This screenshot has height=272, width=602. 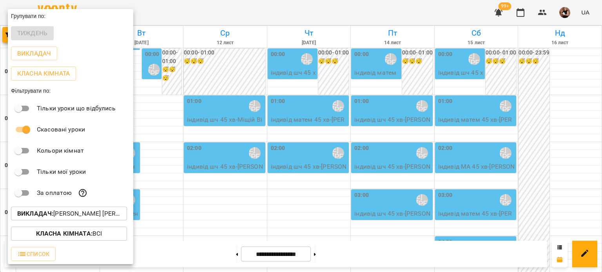 What do you see at coordinates (34, 54) in the screenshot?
I see `p: Викладач` at bounding box center [34, 54].